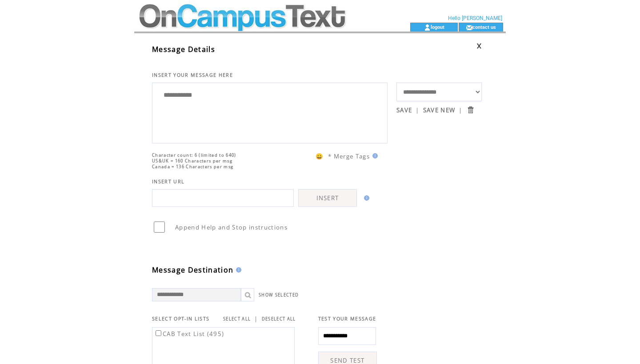  Describe the element at coordinates (183, 50) in the screenshot. I see `span: Message Details` at that location.